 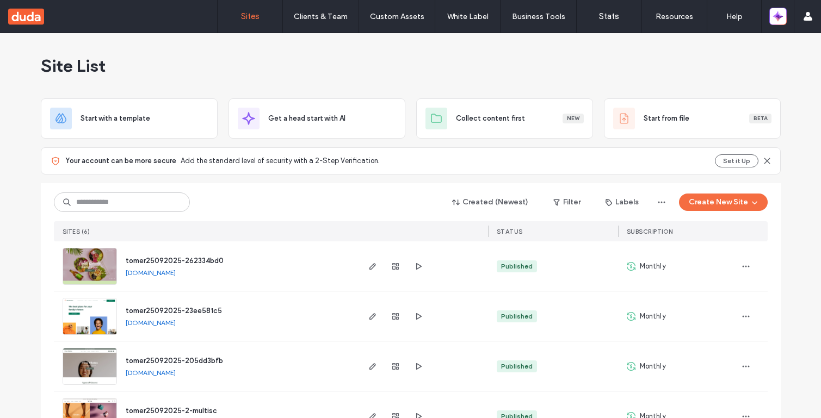 I want to click on a: tomer25092025-205dd3bfb, so click(x=174, y=361).